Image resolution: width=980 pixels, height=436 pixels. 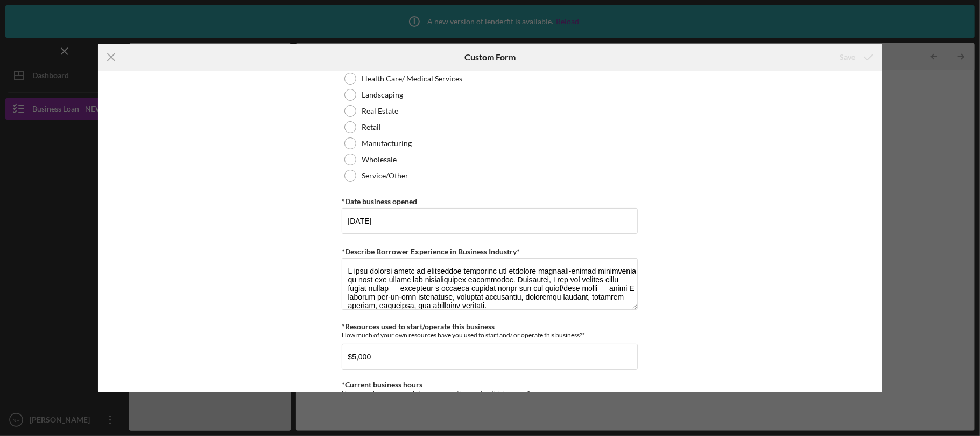 What do you see at coordinates (382, 95) in the screenshot?
I see `label: Landscaping` at bounding box center [382, 95].